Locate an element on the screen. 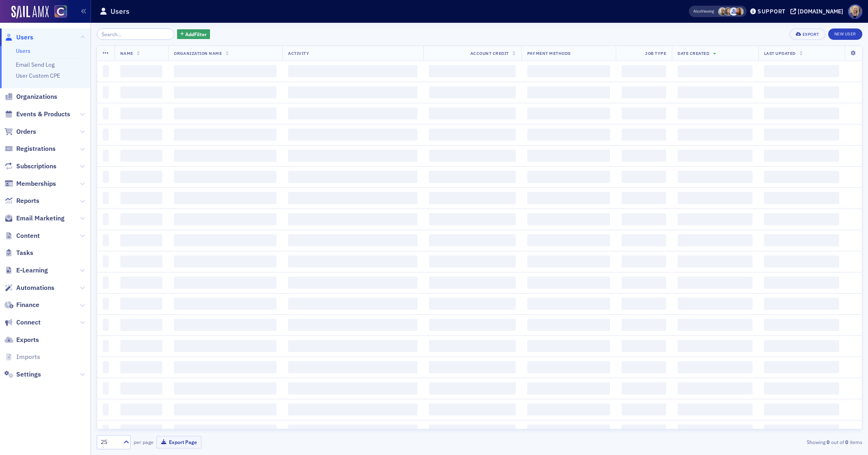 The width and height of the screenshot is (868, 455). span: Users is located at coordinates (24, 38).